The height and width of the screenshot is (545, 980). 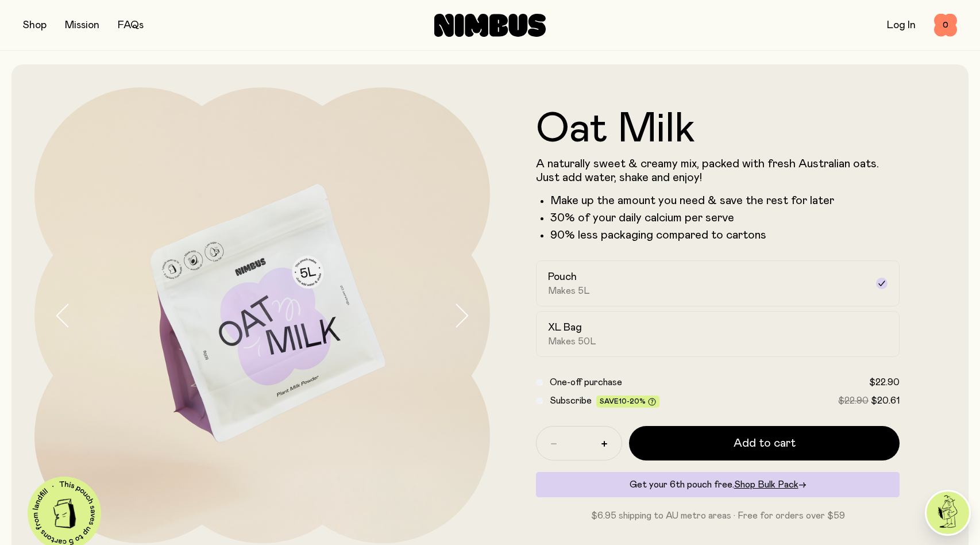 What do you see at coordinates (571, 342) in the screenshot?
I see `span: Makes 50L` at bounding box center [571, 342].